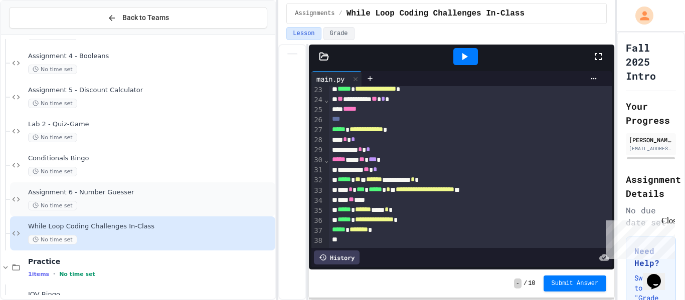 This screenshot has width=685, height=300. I want to click on span: Back to Teams, so click(145, 18).